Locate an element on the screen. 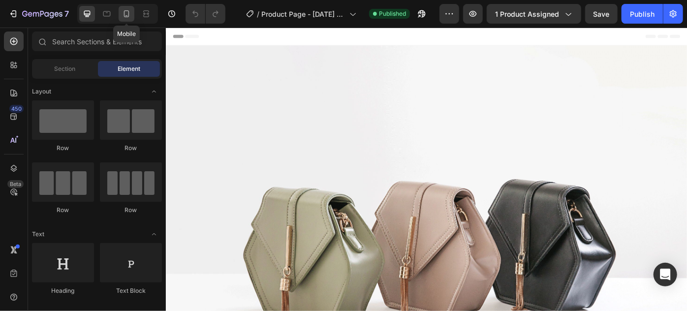 The width and height of the screenshot is (687, 311). div: Beta is located at coordinates (15, 184).